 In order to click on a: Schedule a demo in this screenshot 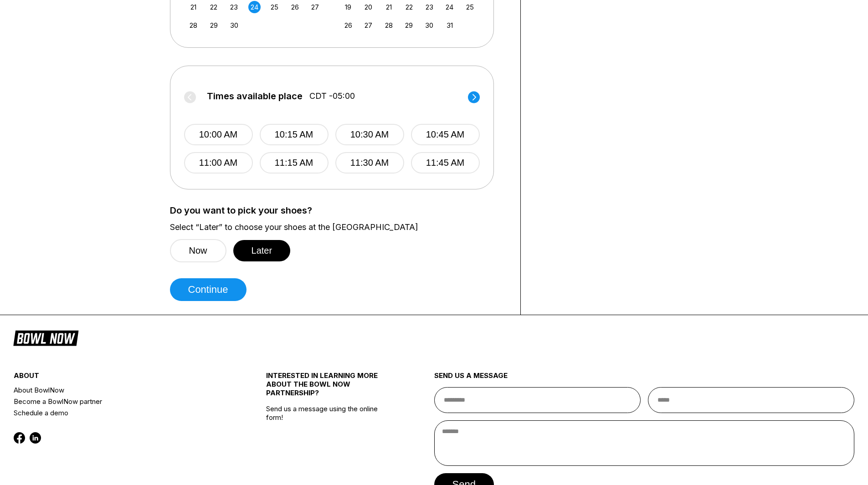, I will do `click(119, 413)`.